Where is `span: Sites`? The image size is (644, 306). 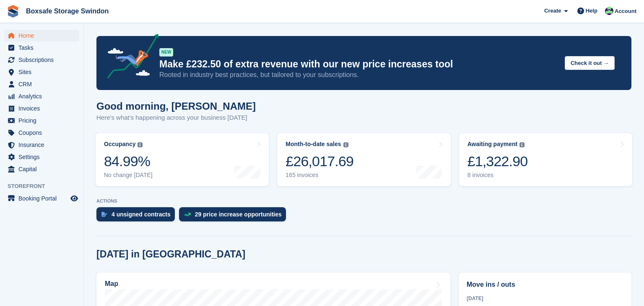
span: Sites is located at coordinates (44, 72).